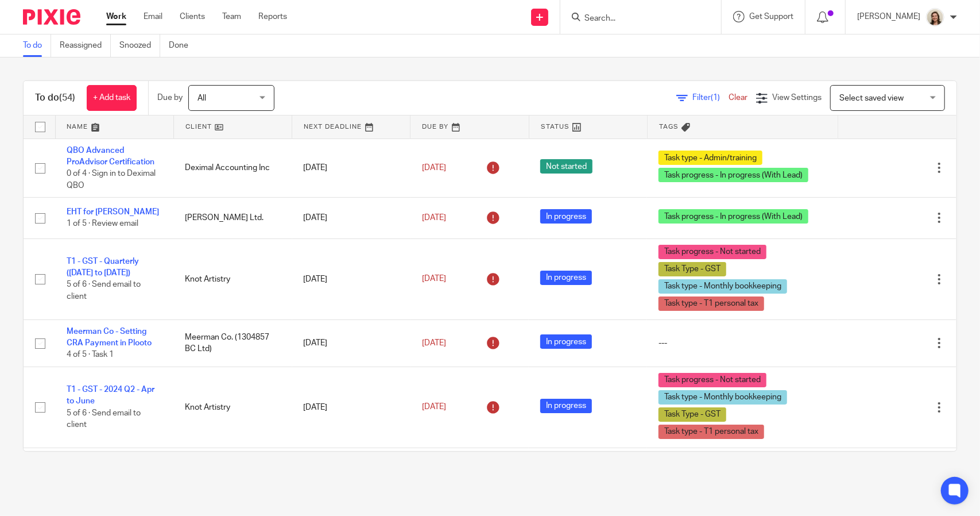 The image size is (980, 516). I want to click on p: Due by, so click(170, 98).